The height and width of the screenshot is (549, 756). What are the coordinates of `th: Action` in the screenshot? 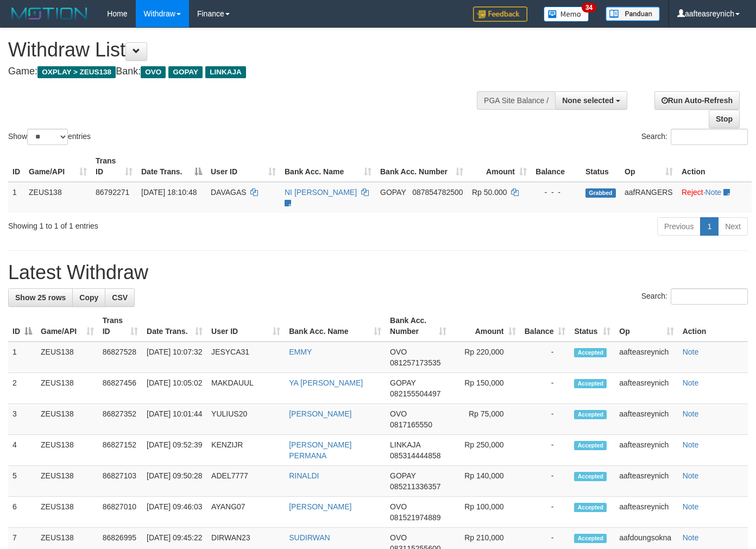 It's located at (713, 326).